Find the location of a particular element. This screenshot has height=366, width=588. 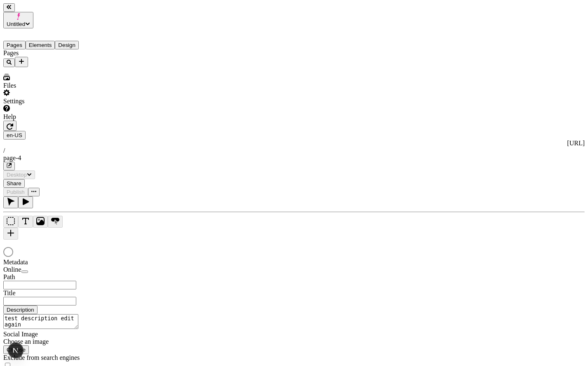

span: Title is located at coordinates (10, 293).